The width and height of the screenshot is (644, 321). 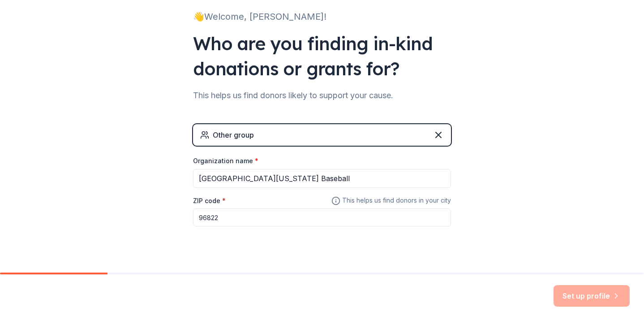 I want to click on label: Organization name, so click(x=226, y=160).